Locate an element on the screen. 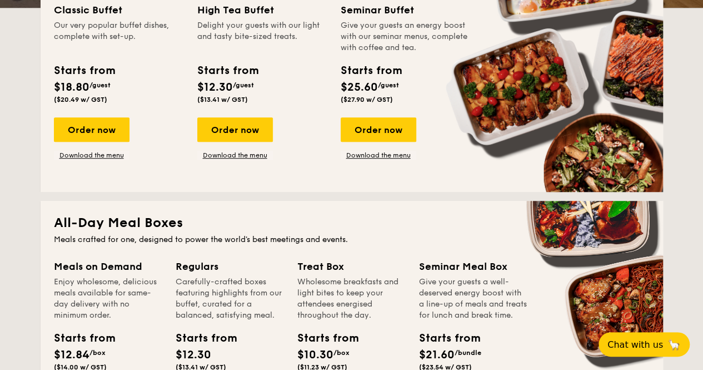 Image resolution: width=703 pixels, height=370 pixels. h2: All-Day Meal Boxes is located at coordinates (352, 223).